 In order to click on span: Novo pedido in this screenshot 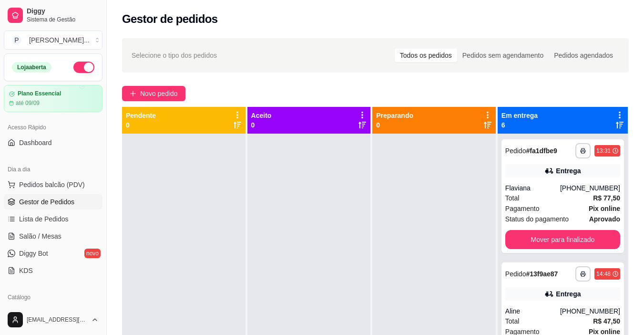, I will do `click(159, 94)`.